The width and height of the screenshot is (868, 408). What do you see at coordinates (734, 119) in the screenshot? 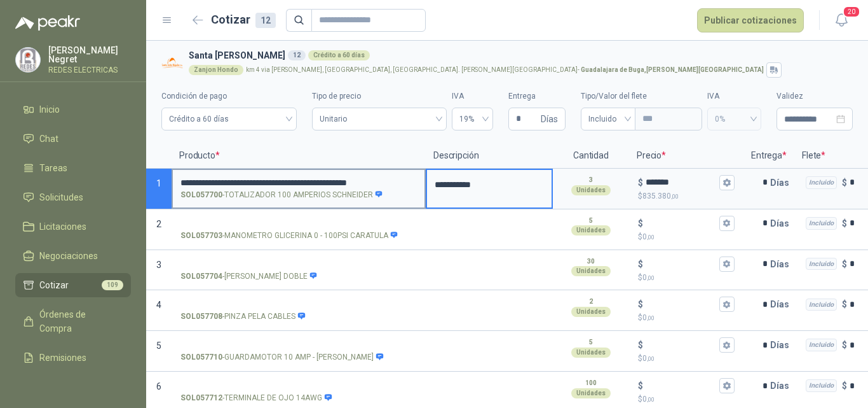
I see `span: 0%` at bounding box center [734, 119].